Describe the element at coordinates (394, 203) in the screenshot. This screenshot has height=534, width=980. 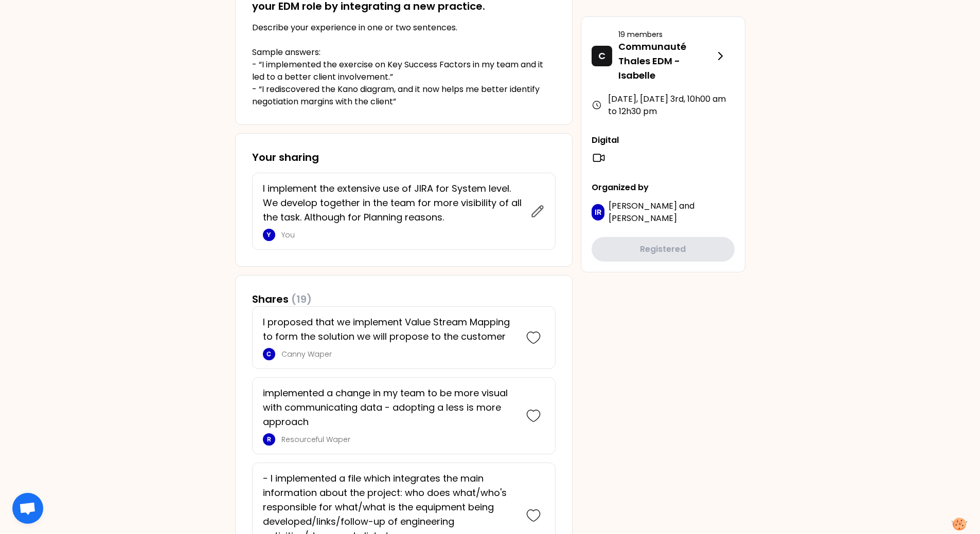
I see `p: I implement the extensive use of JIRA for System level. We develop together in the team for more ...` at that location.